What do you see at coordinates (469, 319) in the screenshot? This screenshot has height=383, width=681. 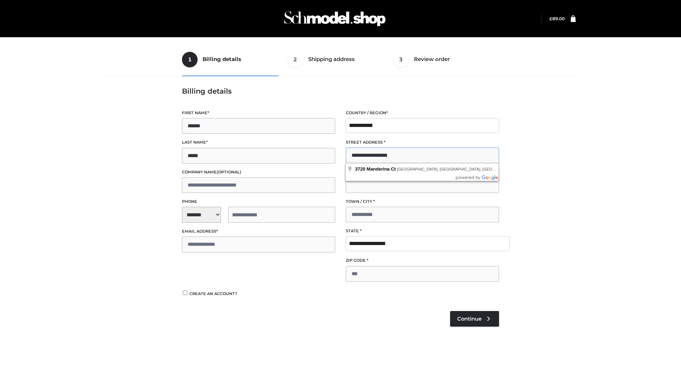 I see `span: Continue` at bounding box center [469, 319].